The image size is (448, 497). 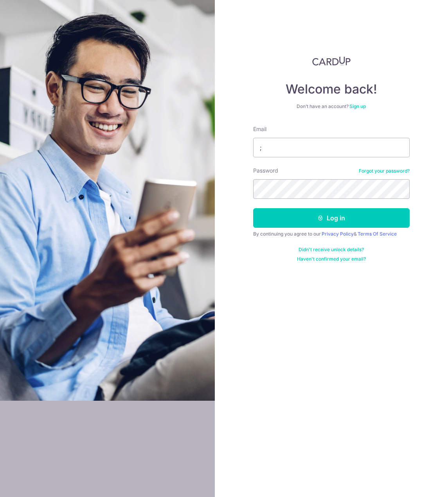 What do you see at coordinates (260, 129) in the screenshot?
I see `label: Email` at bounding box center [260, 129].